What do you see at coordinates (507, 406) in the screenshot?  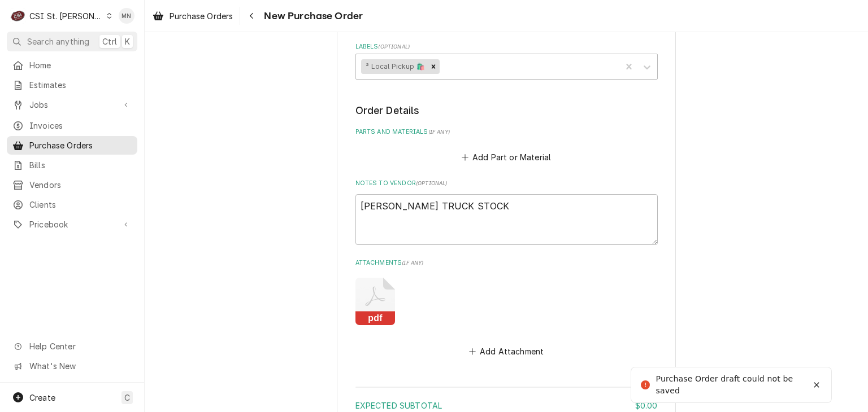 I see `div: Expected Subtotal` at bounding box center [507, 406].